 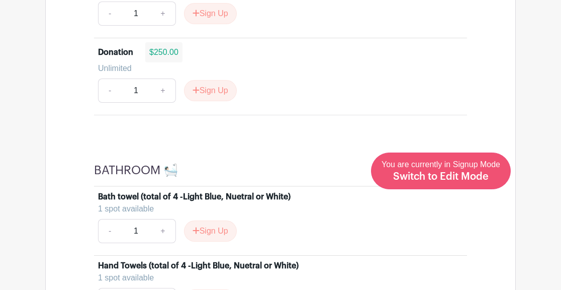 I want to click on div: Hand Towels (total of 4 -Light Blue, Nuetral or White), so click(x=198, y=266).